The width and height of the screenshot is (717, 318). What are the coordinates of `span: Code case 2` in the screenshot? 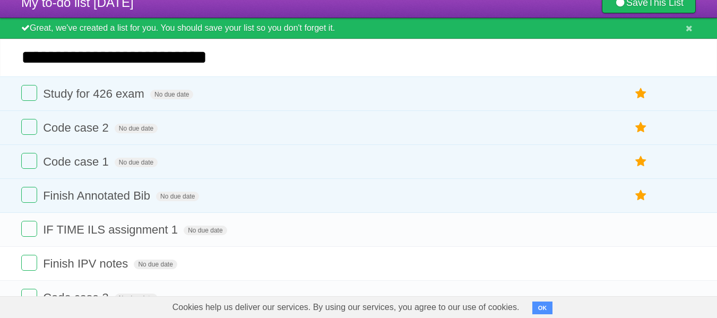 It's located at (77, 127).